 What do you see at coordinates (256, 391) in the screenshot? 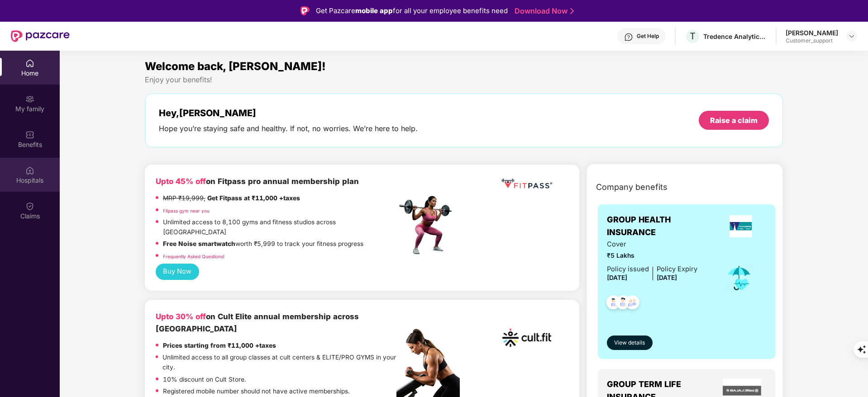
I see `p: Registered mobile number should not have active memberships.` at bounding box center [256, 391].